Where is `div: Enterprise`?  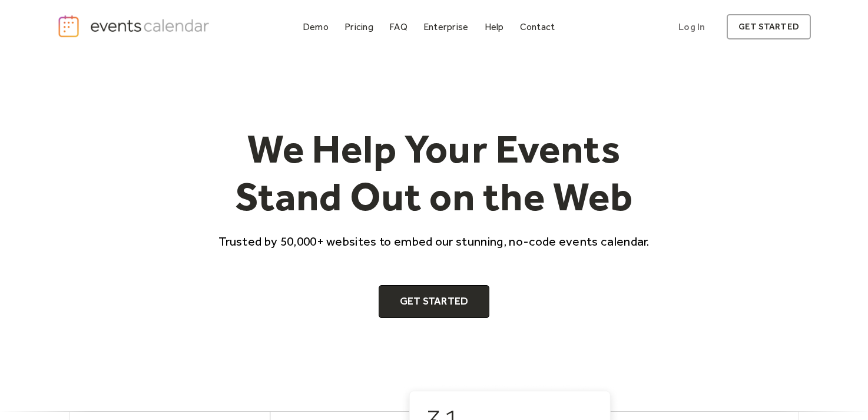 div: Enterprise is located at coordinates (446, 26).